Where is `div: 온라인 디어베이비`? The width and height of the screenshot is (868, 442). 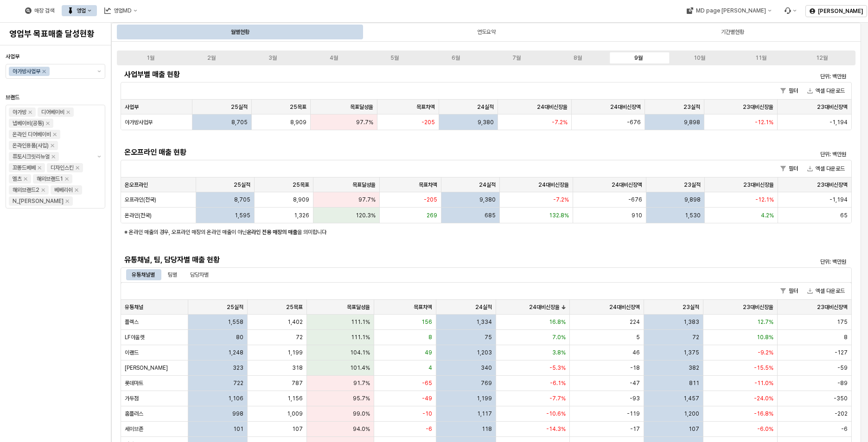 div: 온라인 디어베이비 is located at coordinates (31, 135).